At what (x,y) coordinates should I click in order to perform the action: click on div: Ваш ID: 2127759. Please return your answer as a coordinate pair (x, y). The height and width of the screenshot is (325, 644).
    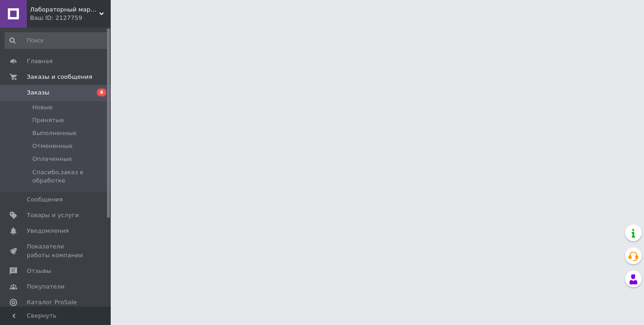
    Looking at the image, I should click on (70, 18).